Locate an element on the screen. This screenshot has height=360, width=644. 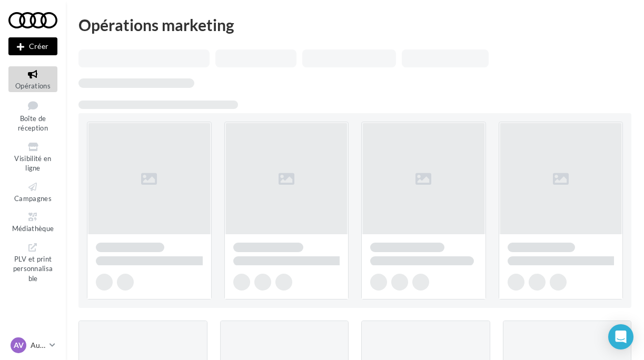
button: Créer is located at coordinates (33, 47).